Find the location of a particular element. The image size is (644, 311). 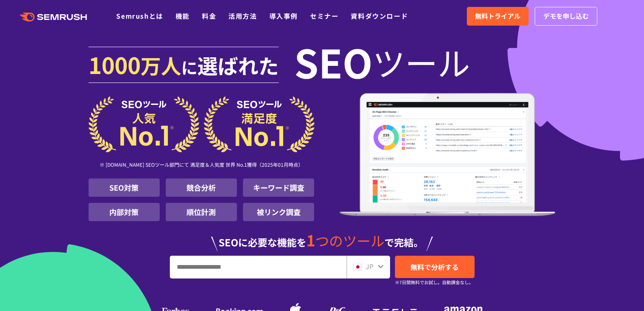

a: セミナー is located at coordinates (324, 16).